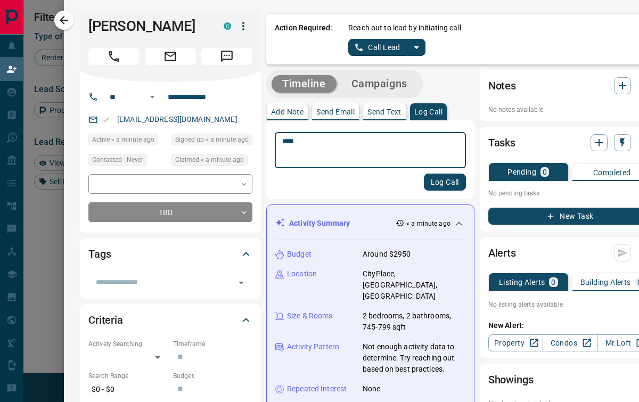 This screenshot has height=402, width=639. What do you see at coordinates (106, 120) in the screenshot?
I see `svg: Email Valid` at bounding box center [106, 120].